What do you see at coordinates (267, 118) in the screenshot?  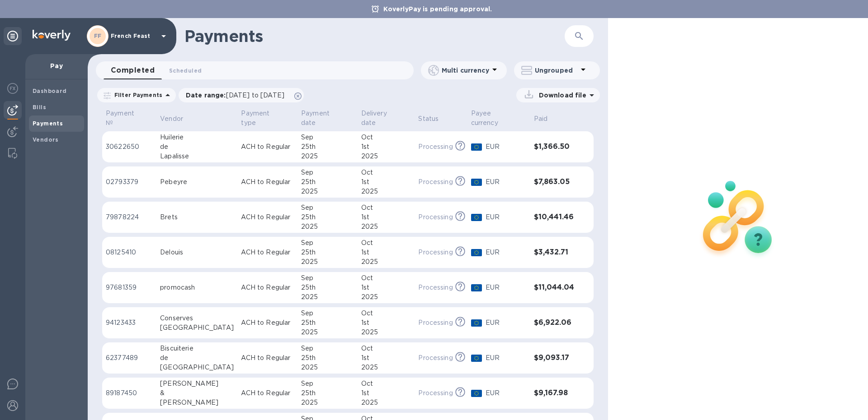 I see `span: Payment type` at bounding box center [267, 118].